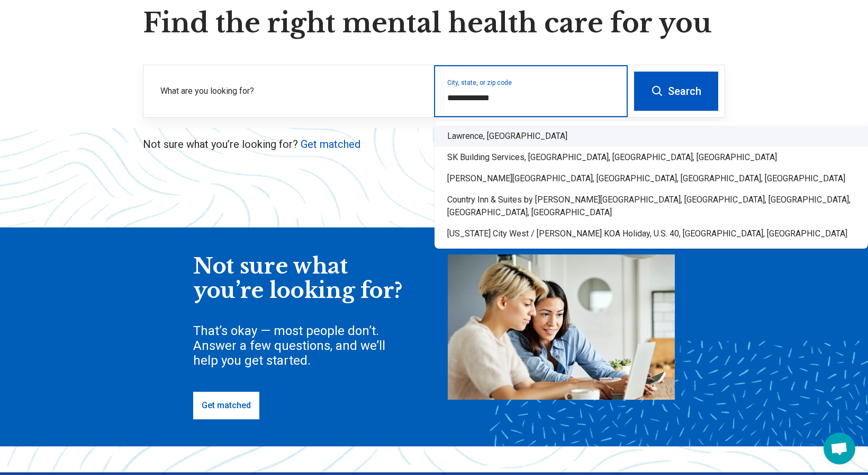 The height and width of the screenshot is (475, 868). I want to click on div: That’s okay — most people don’t. Answer a few questions, and we’ll help you get started., so click(299, 345).